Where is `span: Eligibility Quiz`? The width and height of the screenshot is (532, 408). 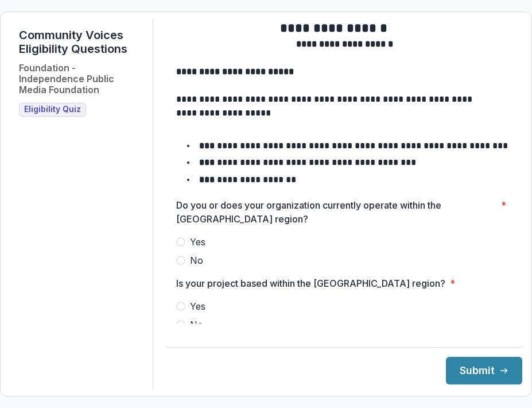
span: Eligibility Quiz is located at coordinates (52, 109).